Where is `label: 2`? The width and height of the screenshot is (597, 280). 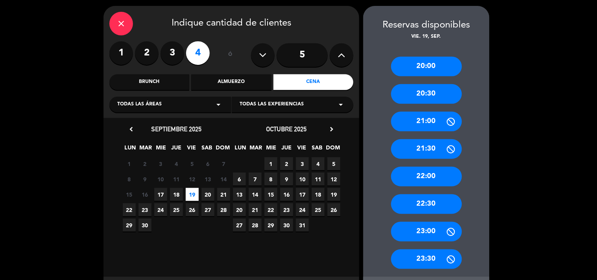 label: 2 is located at coordinates (147, 53).